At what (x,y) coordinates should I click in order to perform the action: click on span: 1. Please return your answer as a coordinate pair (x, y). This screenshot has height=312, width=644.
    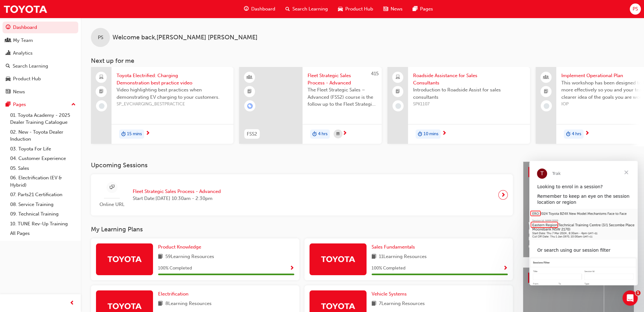
    Looking at the image, I should click on (638, 293).